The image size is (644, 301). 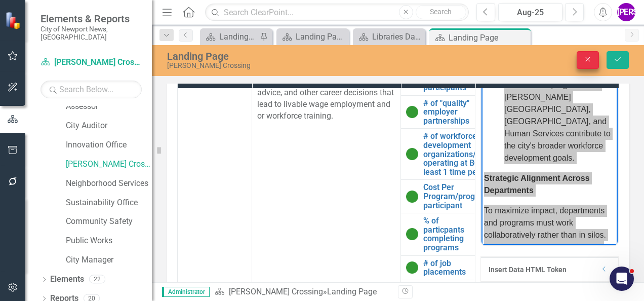 What do you see at coordinates (97, 279) in the screenshot?
I see `div: 22` at bounding box center [97, 279].